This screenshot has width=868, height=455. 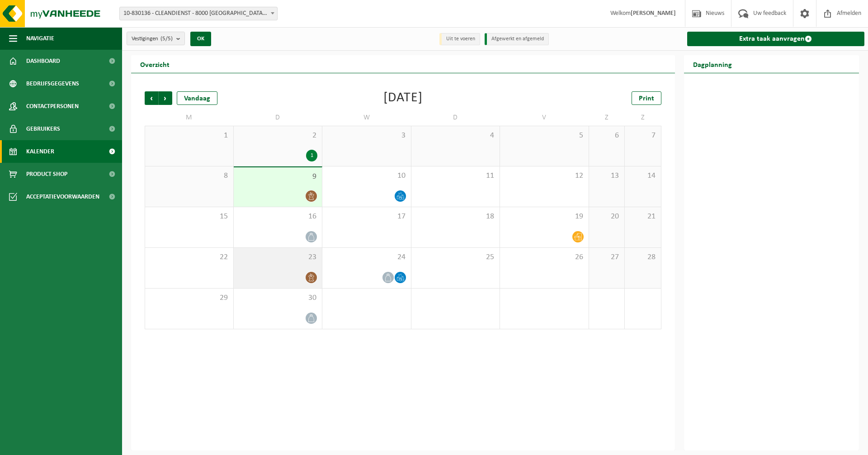 What do you see at coordinates (189, 298) in the screenshot?
I see `span: 29` at bounding box center [189, 298].